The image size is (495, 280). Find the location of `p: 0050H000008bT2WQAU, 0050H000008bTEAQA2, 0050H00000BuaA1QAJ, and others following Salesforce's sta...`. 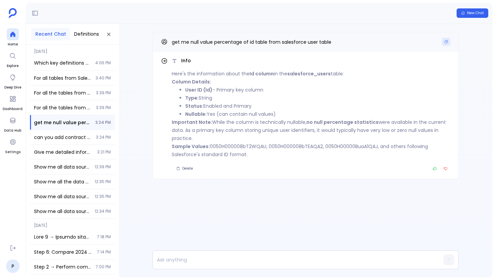

p: 0050H000008bT2WQAU, 0050H000008bTEAQA2, 0050H00000BuaA1QAJ, and others following Salesforce's sta... is located at coordinates (311, 150).